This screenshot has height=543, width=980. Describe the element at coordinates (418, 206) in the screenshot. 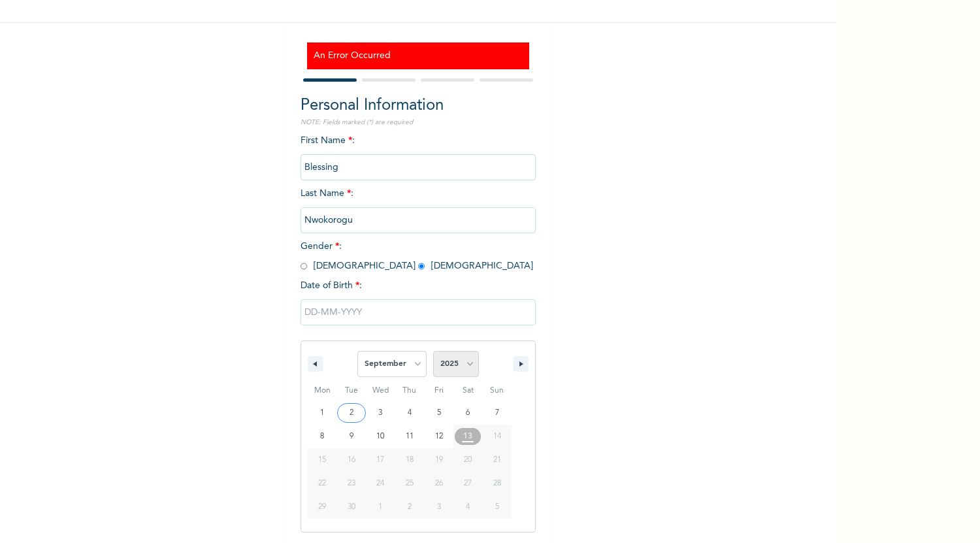

I see `span: Last Name :` at that location.